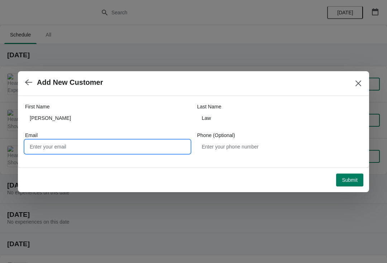 This screenshot has height=263, width=387. I want to click on input: Enter your email, so click(108, 147).